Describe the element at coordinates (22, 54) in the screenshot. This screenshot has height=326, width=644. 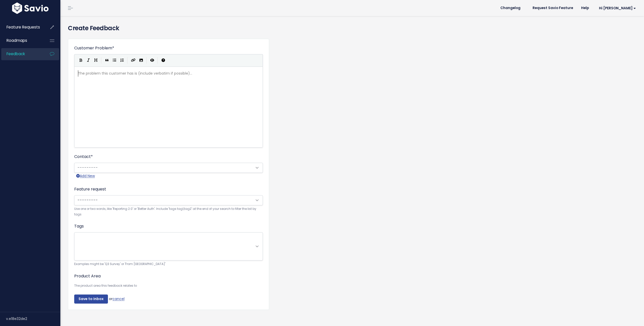
I see `a: Feedback` at that location.